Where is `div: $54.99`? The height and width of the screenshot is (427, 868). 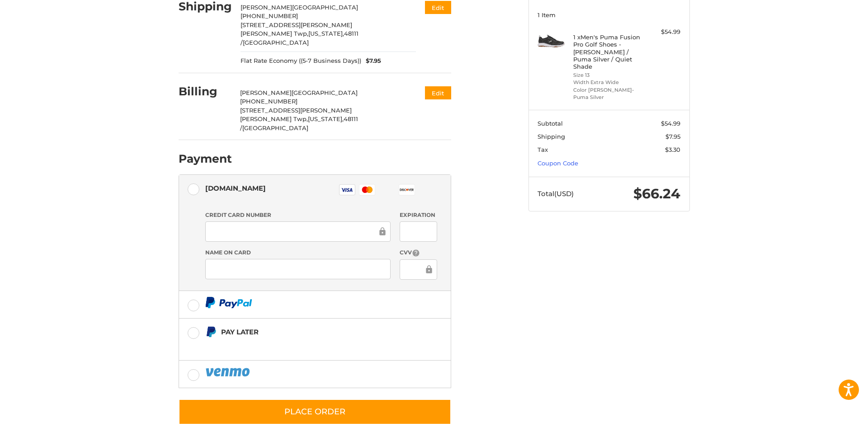 div: $54.99 is located at coordinates (662, 32).